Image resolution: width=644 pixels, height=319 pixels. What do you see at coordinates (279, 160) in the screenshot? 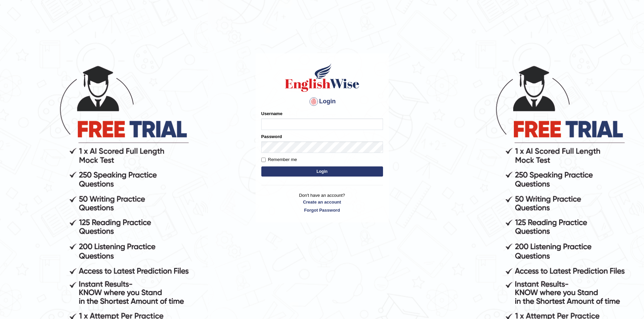
I see `label: Remember me` at bounding box center [279, 160].